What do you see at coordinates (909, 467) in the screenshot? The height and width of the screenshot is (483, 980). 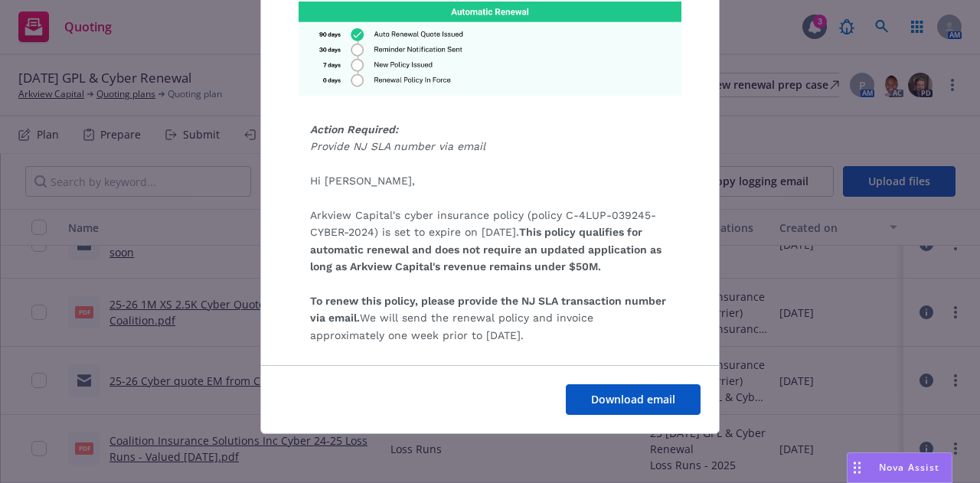 I see `span: Nova Assist` at bounding box center [909, 467].